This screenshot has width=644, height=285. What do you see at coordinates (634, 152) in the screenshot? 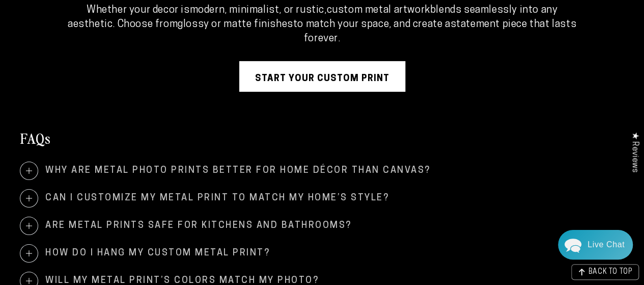
I see `div: Click to open Judge.me floating reviews tab` at bounding box center [634, 152].